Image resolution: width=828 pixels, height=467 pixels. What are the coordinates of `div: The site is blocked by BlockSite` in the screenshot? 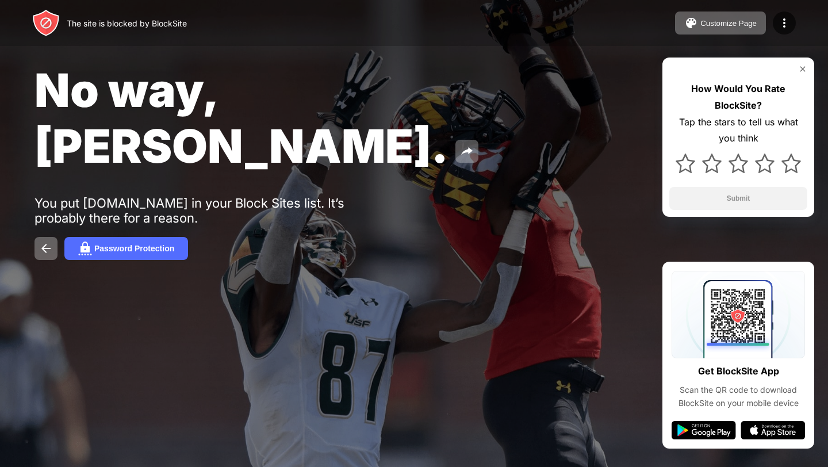 It's located at (126, 23).